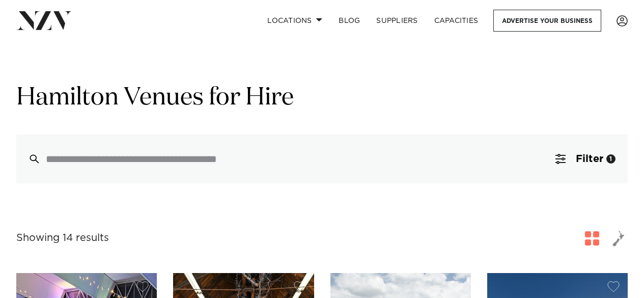  Describe the element at coordinates (349, 20) in the screenshot. I see `a: BLOG` at that location.